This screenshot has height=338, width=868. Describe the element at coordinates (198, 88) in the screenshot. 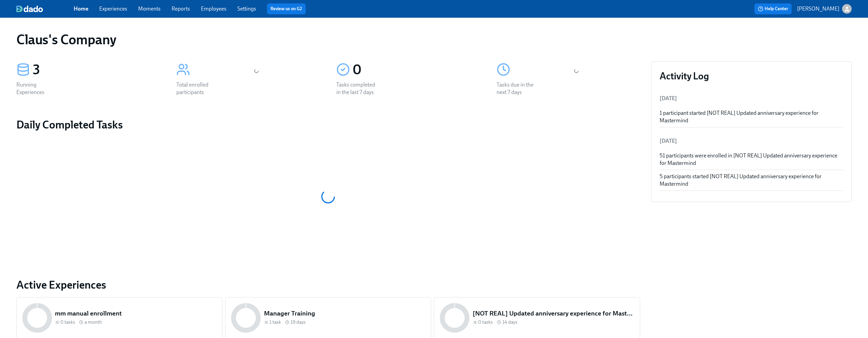

I see `div: Total enrolled participants` at that location.